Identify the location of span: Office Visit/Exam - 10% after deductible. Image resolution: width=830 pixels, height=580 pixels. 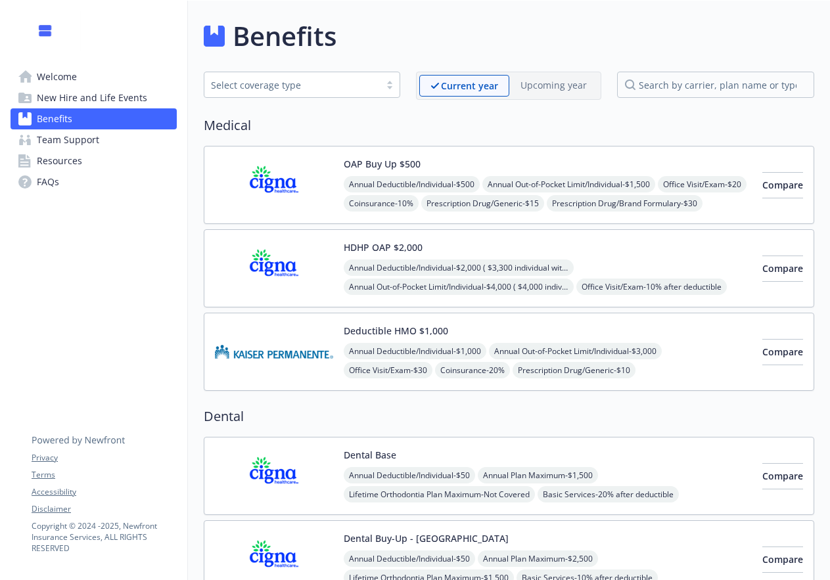
(651, 287).